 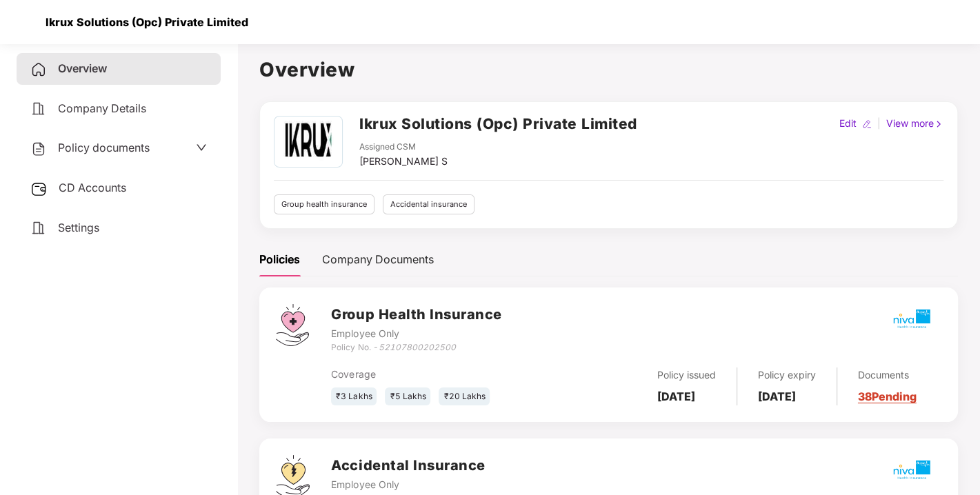 What do you see at coordinates (432, 374) in the screenshot?
I see `div: Coverage` at bounding box center [432, 374].